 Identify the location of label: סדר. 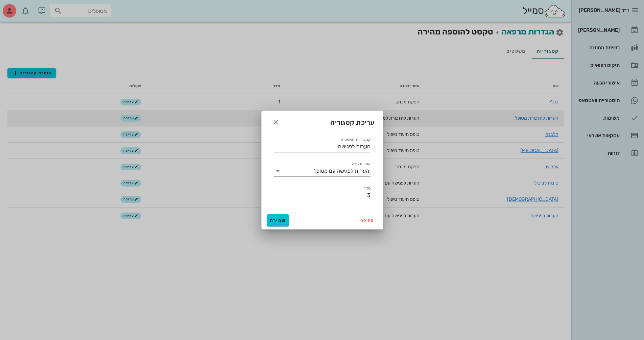
(367, 188).